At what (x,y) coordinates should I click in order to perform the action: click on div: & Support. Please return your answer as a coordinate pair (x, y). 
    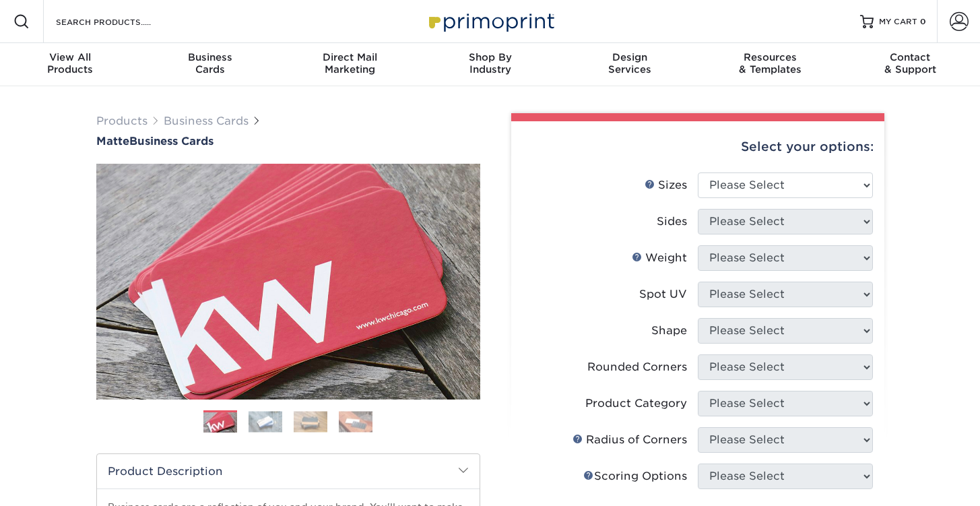
    Looking at the image, I should click on (910, 64).